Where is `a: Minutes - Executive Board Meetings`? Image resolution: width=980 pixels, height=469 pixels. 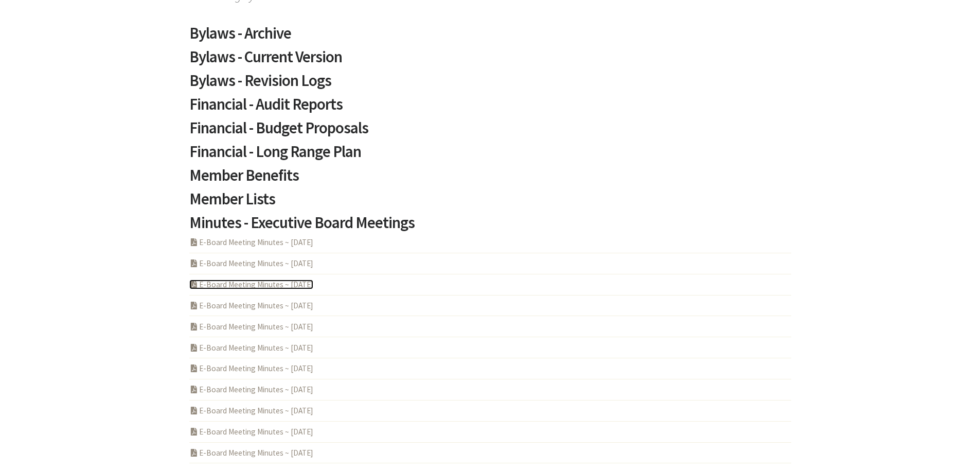 a: Minutes - Executive Board Meetings is located at coordinates (490, 227).